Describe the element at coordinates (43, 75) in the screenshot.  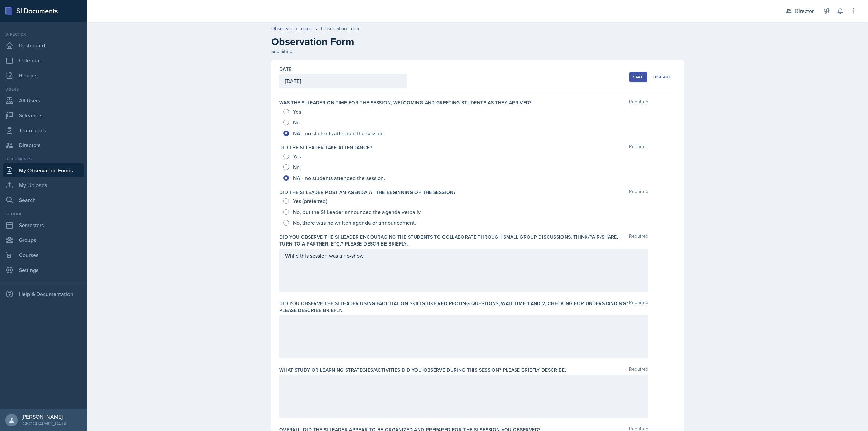
I see `a: Reports` at that location.